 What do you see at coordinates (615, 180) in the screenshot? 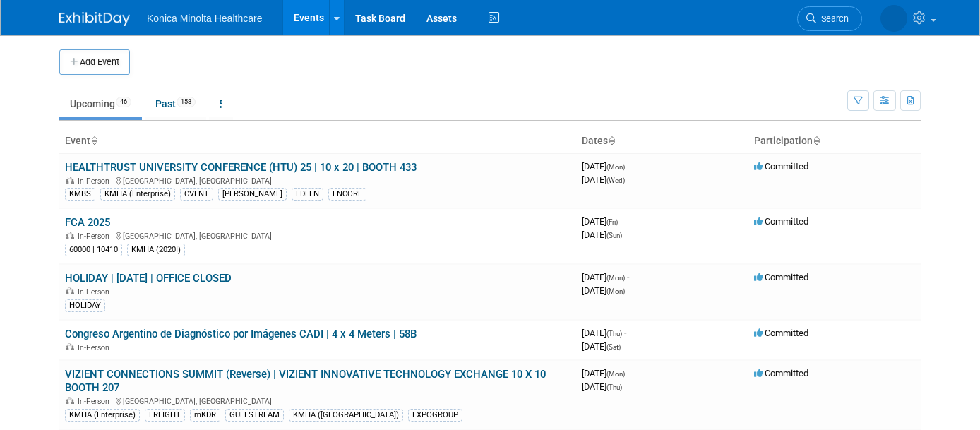
I see `span: (Wed)` at bounding box center [615, 180].